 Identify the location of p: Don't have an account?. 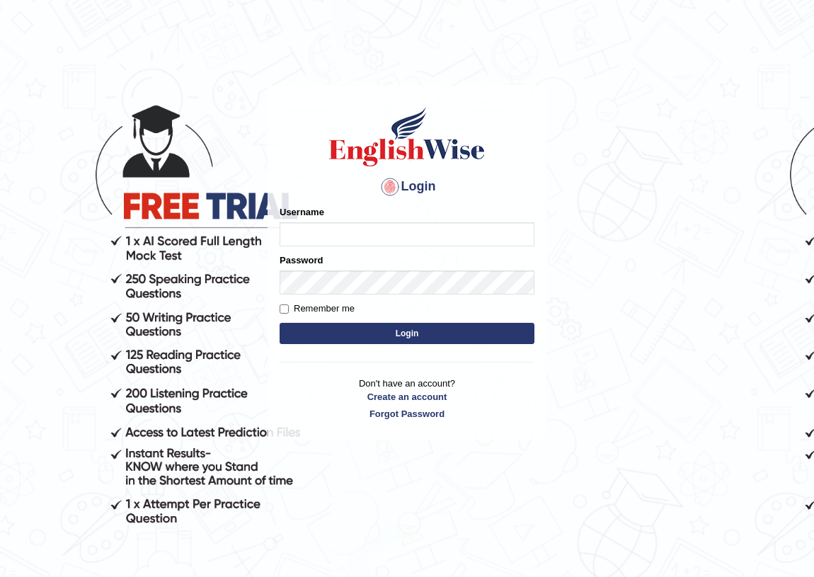
(407, 398).